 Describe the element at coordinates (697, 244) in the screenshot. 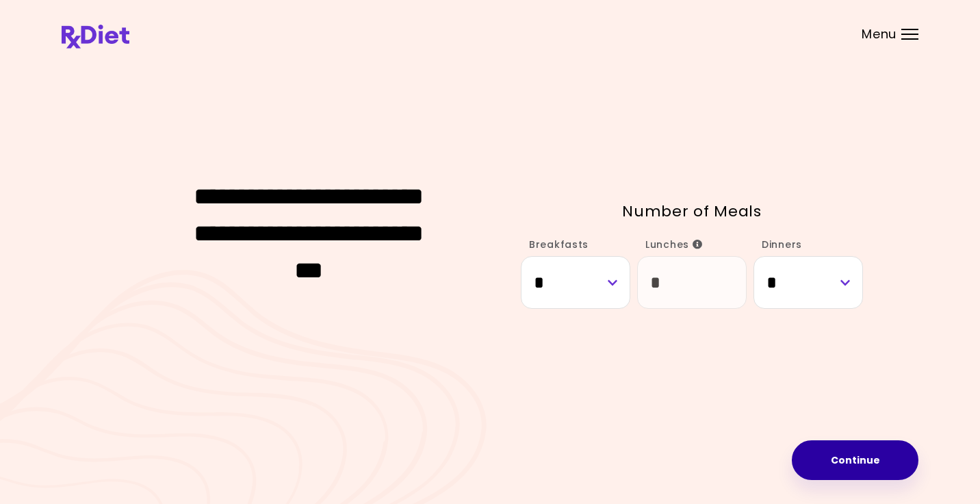

I see `i: Info` at that location.